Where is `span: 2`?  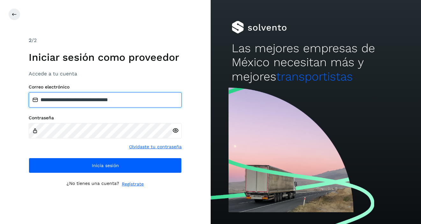
span: 2 is located at coordinates (30, 40).